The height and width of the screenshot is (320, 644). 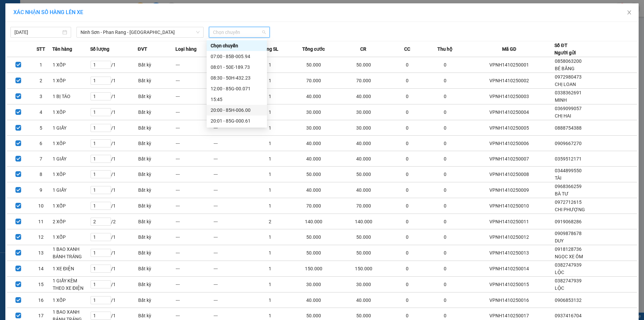 I want to click on td: VPNH1410250015, so click(x=509, y=285).